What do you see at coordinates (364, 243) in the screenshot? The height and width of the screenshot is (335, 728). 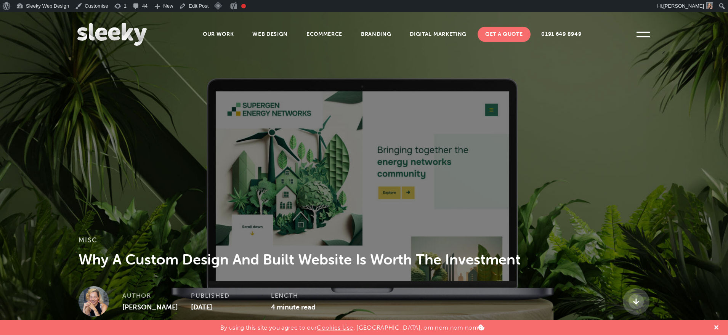 I see `h3: Misc` at bounding box center [364, 243].